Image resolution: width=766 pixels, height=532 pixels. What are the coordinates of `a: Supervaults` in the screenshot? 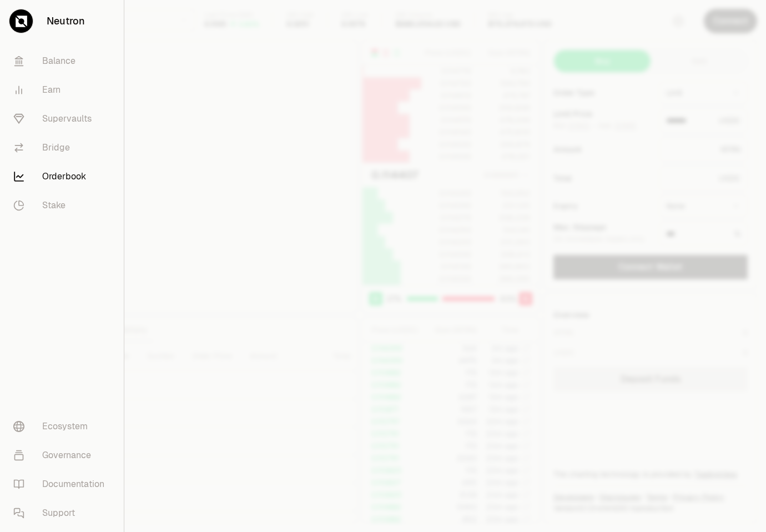 It's located at (62, 119).